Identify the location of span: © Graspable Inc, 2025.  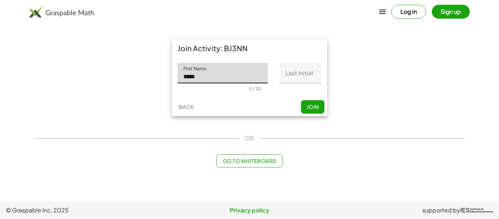
(87, 210).